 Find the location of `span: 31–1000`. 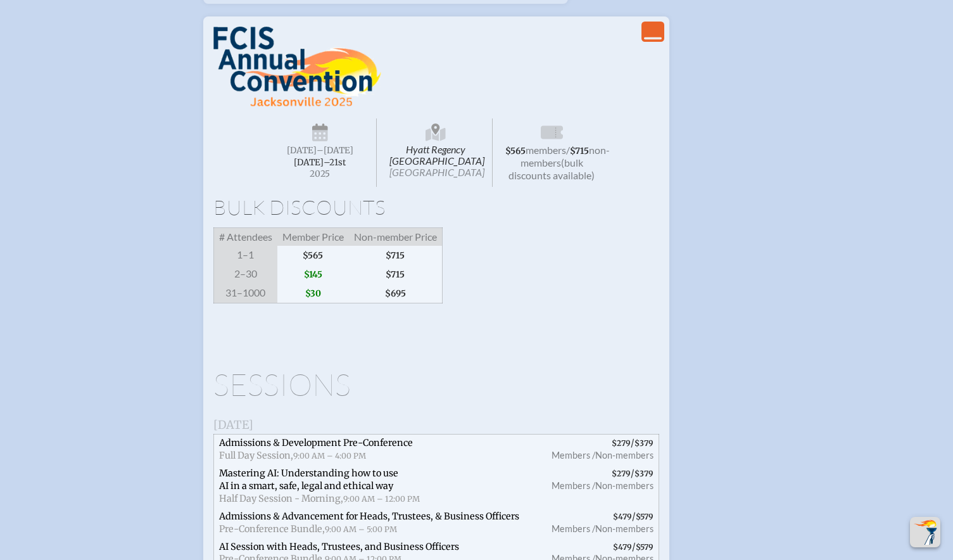

span: 31–1000 is located at coordinates (245, 293).